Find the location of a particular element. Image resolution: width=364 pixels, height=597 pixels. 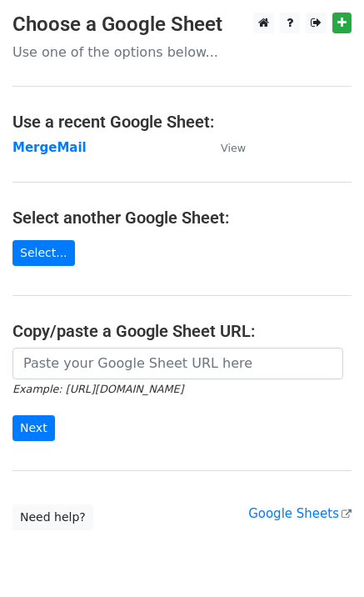

a: Need help? is located at coordinates (52, 517).